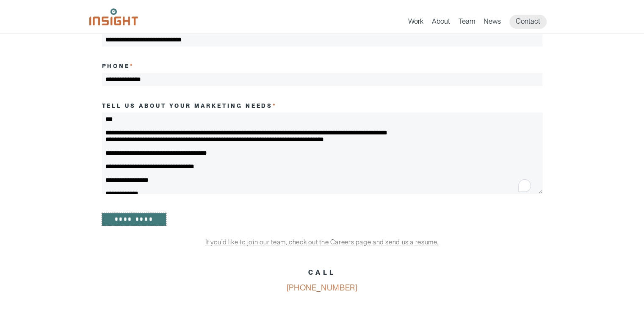  I want to click on label: Tell us about your marketing needs, so click(190, 105).